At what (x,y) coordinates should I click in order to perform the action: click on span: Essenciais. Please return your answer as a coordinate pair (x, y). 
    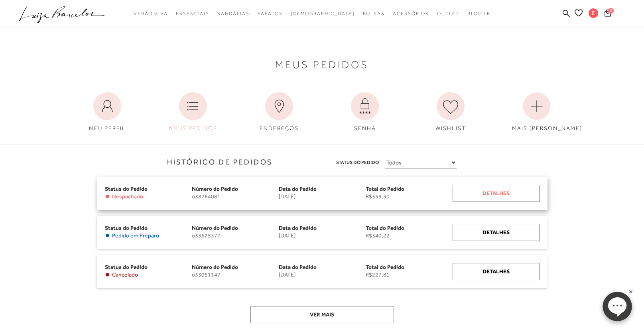
    Looking at the image, I should click on (193, 13).